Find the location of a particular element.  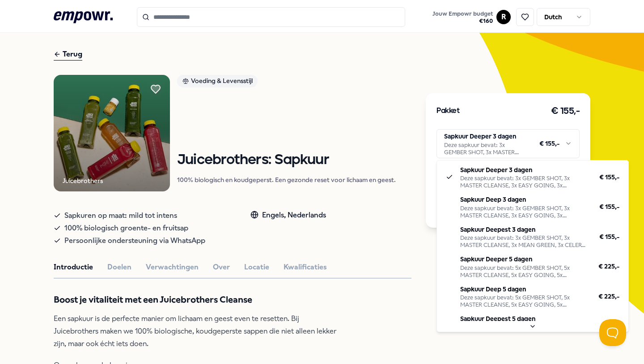

p: Sapkuur Deep 3 dagen is located at coordinates (525, 199).